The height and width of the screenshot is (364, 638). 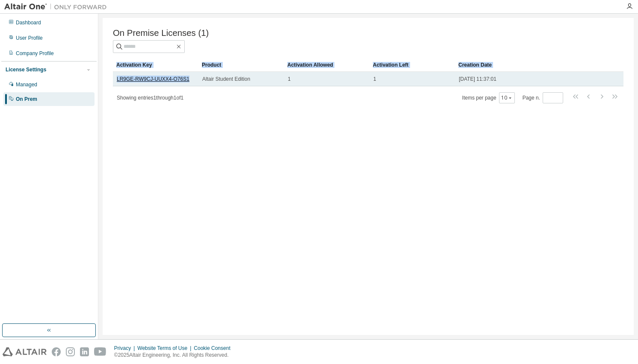 I want to click on a: LR9GE-RW9CJ-UUXX4-O76S1, so click(x=153, y=79).